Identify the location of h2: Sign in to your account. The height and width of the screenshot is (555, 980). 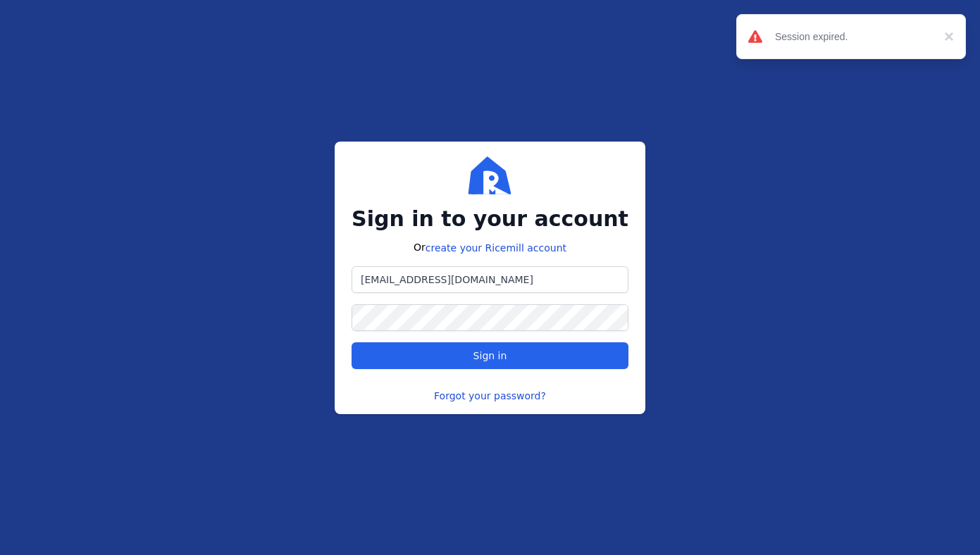
(490, 219).